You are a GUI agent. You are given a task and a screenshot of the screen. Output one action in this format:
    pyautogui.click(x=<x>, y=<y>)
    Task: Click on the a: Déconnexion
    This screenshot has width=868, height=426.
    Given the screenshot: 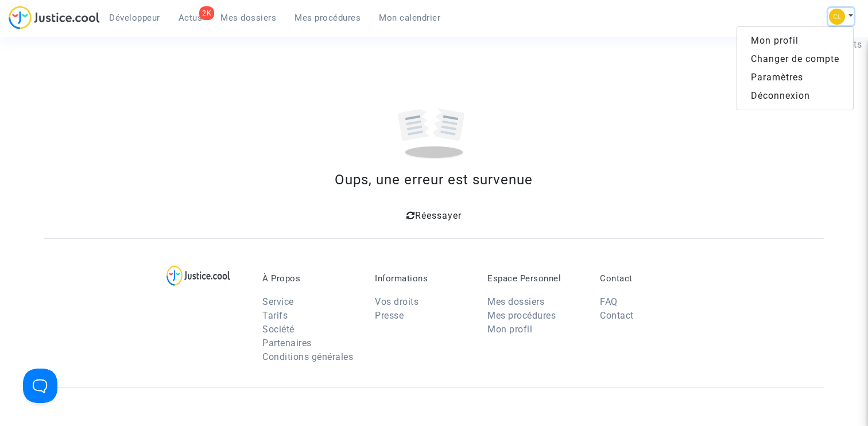 What is the action you would take?
    pyautogui.click(x=795, y=96)
    